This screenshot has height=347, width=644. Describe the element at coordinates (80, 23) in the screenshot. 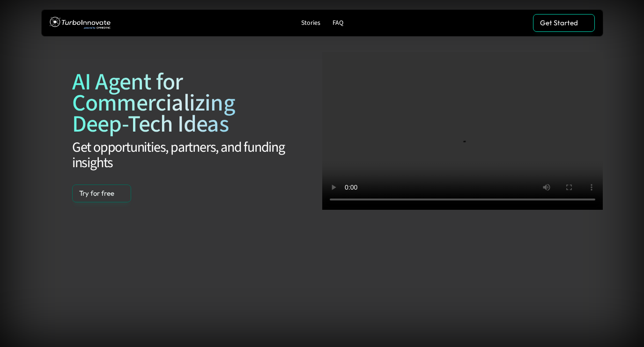

I see `img: TurboInnovate Logo` at that location.